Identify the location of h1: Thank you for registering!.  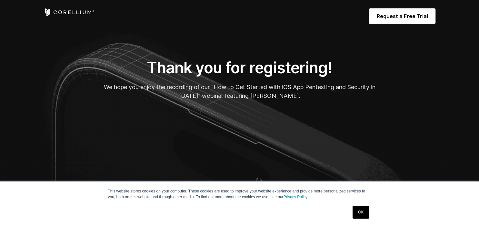
(239, 68).